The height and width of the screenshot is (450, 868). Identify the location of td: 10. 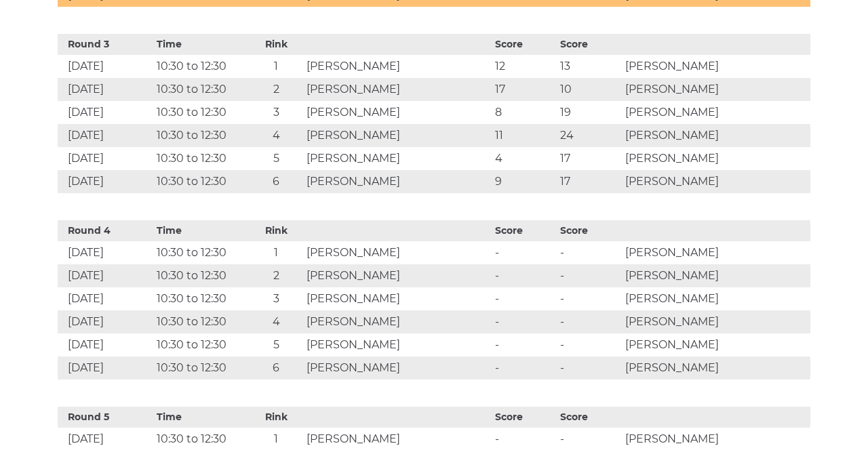
(589, 90).